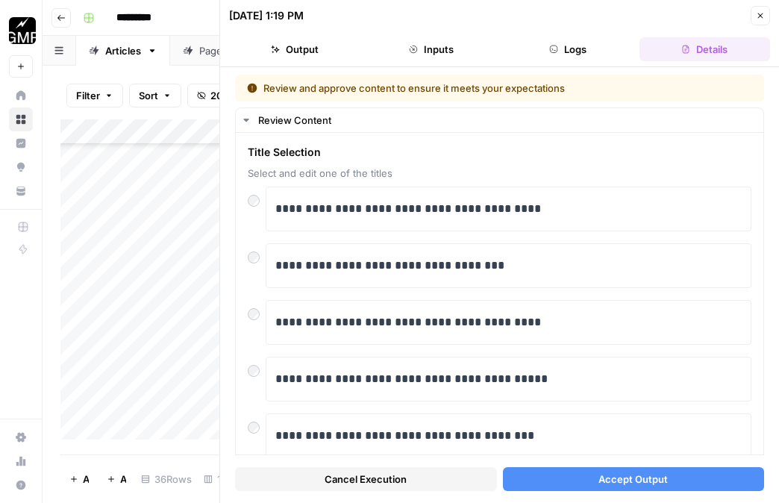 The width and height of the screenshot is (779, 503). I want to click on span: Filter, so click(88, 96).